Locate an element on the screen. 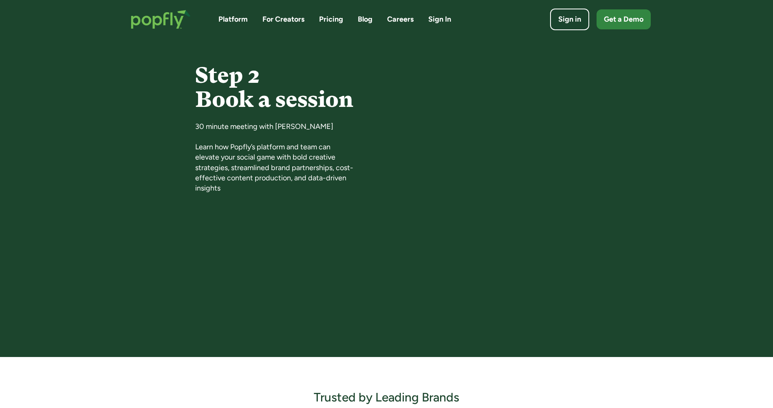 The height and width of the screenshot is (408, 773). a: Platform is located at coordinates (233, 19).